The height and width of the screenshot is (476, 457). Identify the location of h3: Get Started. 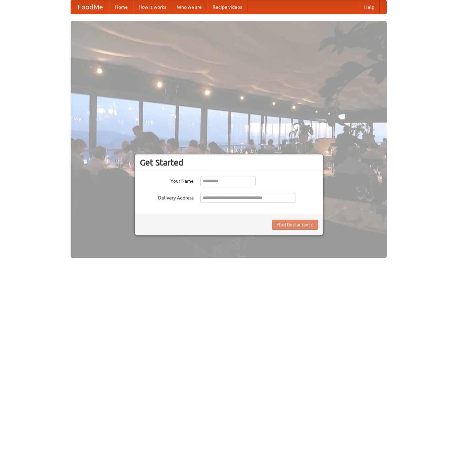
(229, 163).